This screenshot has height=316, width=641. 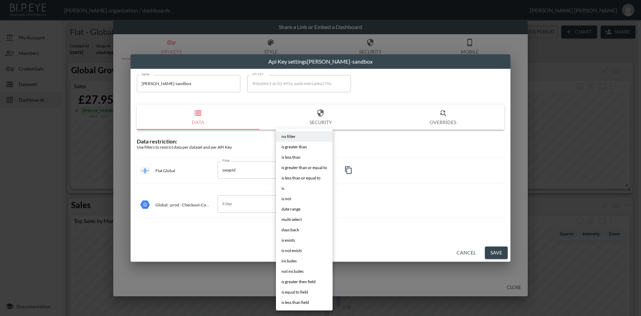 I want to click on span: is equal to field, so click(x=295, y=292).